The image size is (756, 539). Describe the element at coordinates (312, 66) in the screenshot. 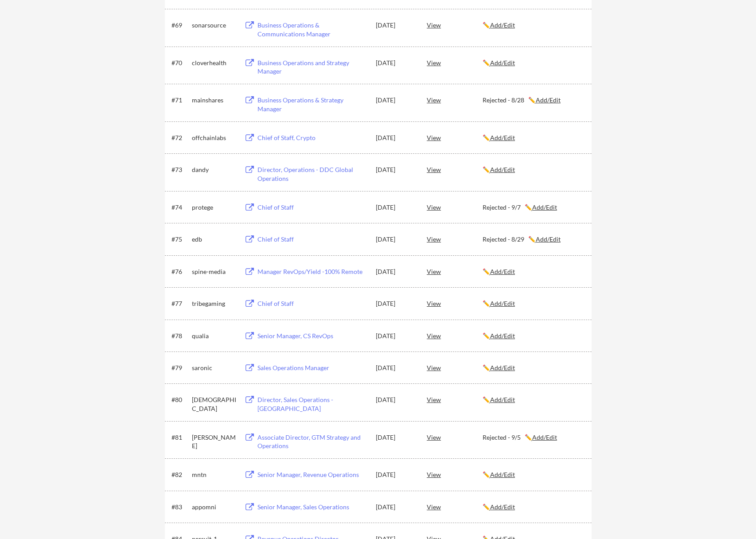

I see `div: Business Operations and Strategy Manager` at that location.